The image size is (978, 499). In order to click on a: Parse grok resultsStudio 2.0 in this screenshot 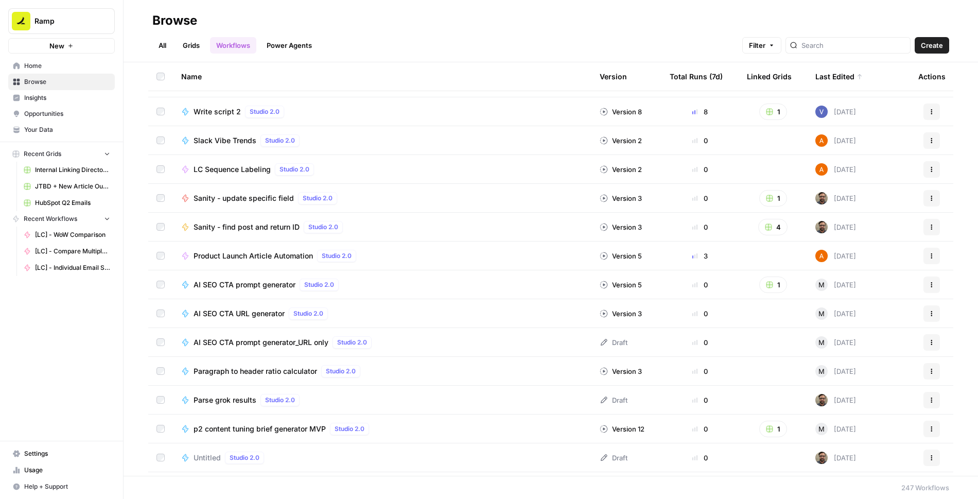, I will do `click(382, 400)`.